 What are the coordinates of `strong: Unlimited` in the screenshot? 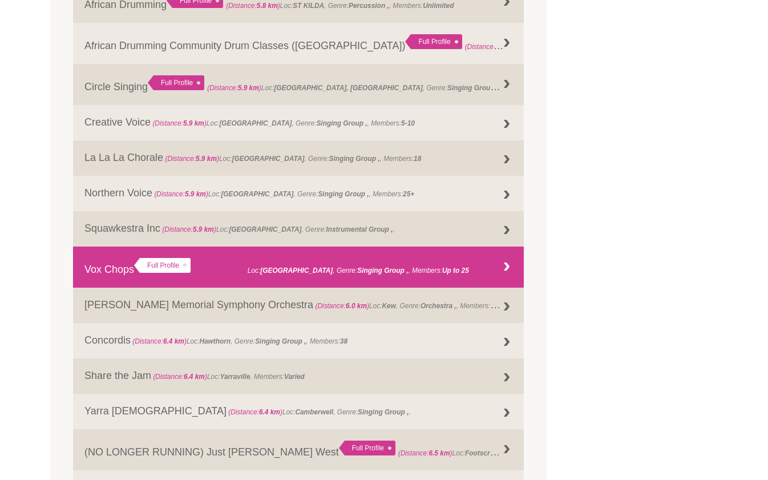 It's located at (438, 6).